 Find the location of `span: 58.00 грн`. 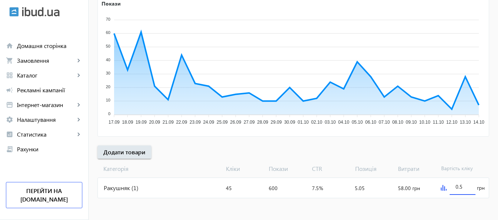

span: 58.00 грн is located at coordinates (409, 188).